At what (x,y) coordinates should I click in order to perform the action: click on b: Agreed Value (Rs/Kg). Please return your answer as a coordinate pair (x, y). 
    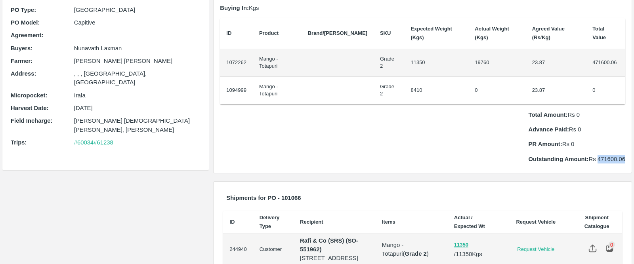
    Looking at the image, I should click on (548, 33).